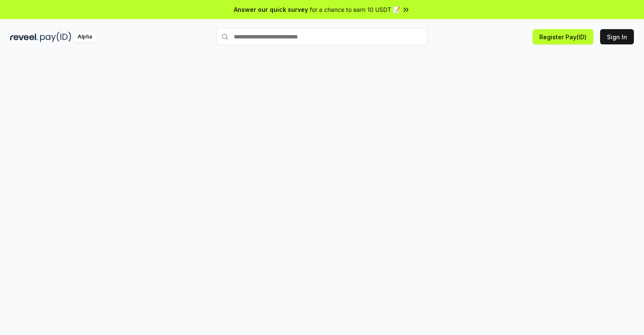  What do you see at coordinates (271, 10) in the screenshot?
I see `span: Answer our quick survey` at bounding box center [271, 10].